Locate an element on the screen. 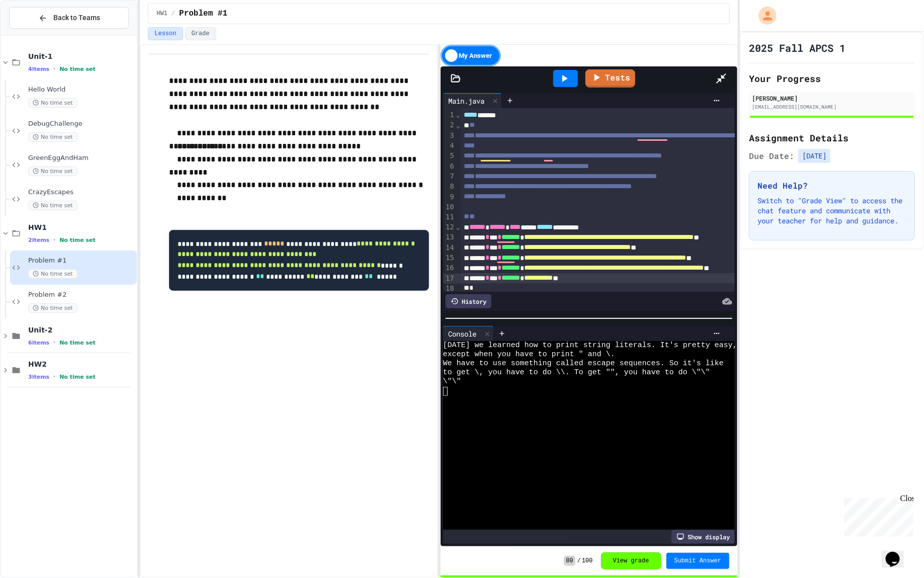 The image size is (924, 578). div: 9 is located at coordinates (449, 198).